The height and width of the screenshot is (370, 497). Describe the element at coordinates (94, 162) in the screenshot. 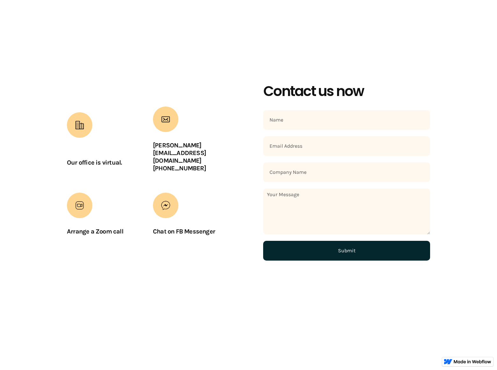

I see `a: Our office is virtual.` at that location.